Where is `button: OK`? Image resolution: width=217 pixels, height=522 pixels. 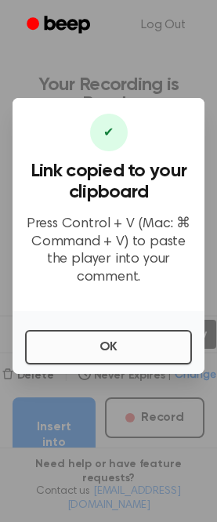 button: OK is located at coordinates (108, 347).